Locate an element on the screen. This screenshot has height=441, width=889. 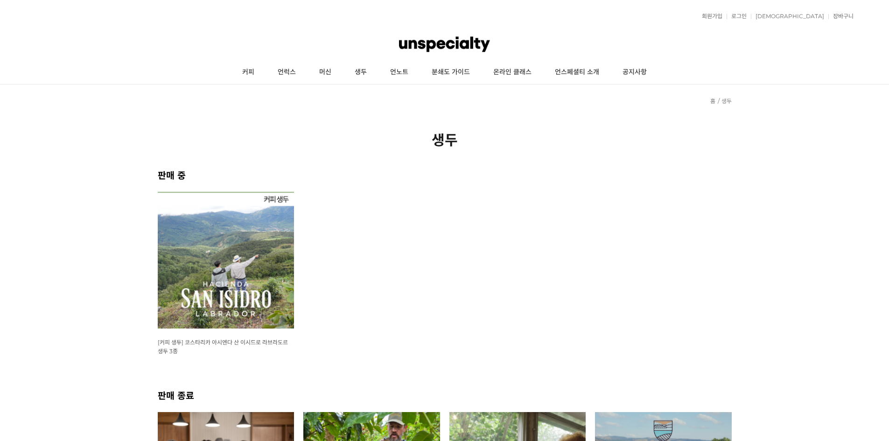
a: [커피 생두] 코스타리카 아시엔다 산 이시드로 라브라도르 생두 3종 is located at coordinates (223, 346).